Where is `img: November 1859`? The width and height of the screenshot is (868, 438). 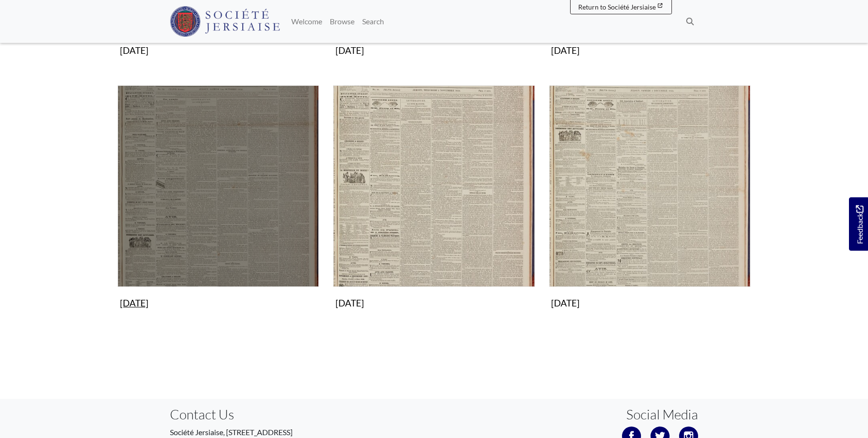 img: November 1859 is located at coordinates (434, 186).